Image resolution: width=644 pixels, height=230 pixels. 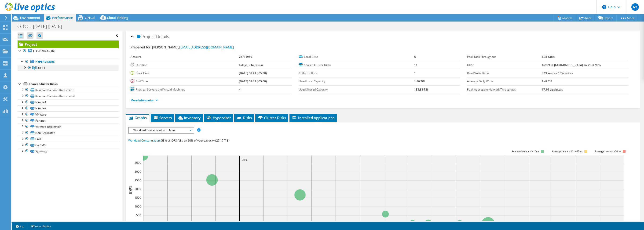 I want to click on a: Nimble1, so click(x=68, y=102).